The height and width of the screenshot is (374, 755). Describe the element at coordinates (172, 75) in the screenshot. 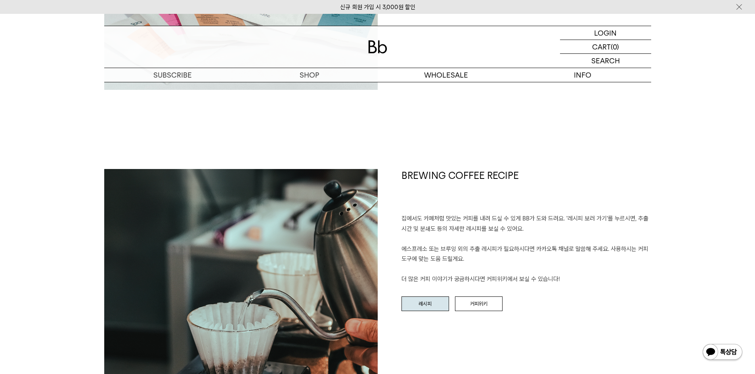

I see `a: SUBSCRIBE` at that location.